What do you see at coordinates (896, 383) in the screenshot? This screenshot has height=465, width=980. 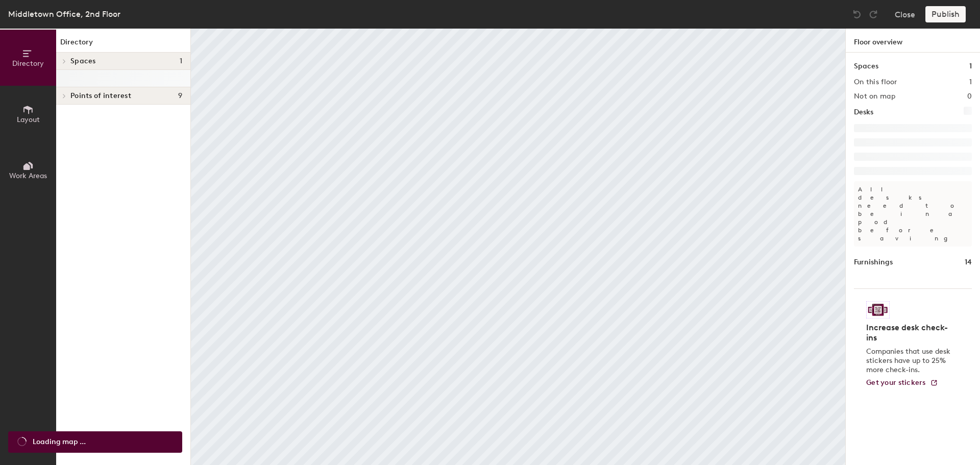 I see `span: Get your stickers` at bounding box center [896, 383].